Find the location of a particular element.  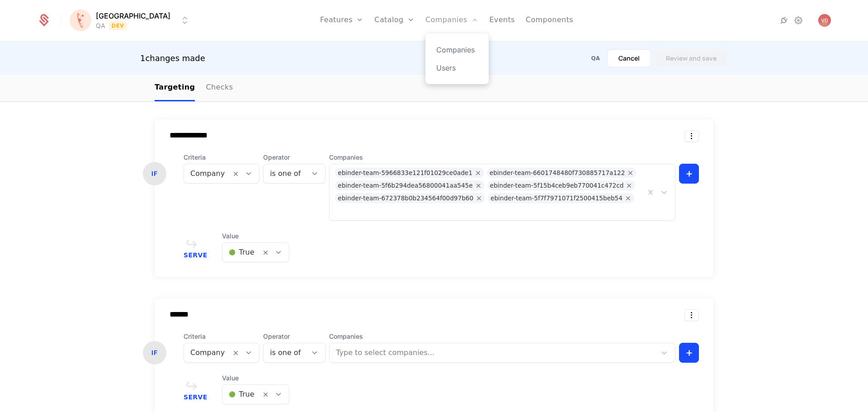

div: Review and save is located at coordinates (691, 59).